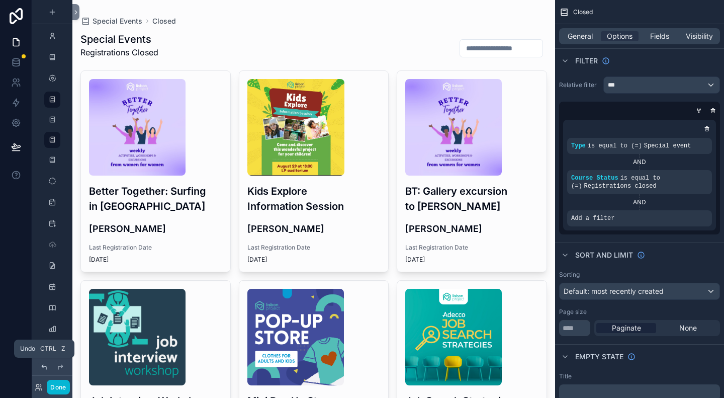 This screenshot has width=724, height=398. Describe the element at coordinates (615, 146) in the screenshot. I see `span: is equal to (=)` at that location.